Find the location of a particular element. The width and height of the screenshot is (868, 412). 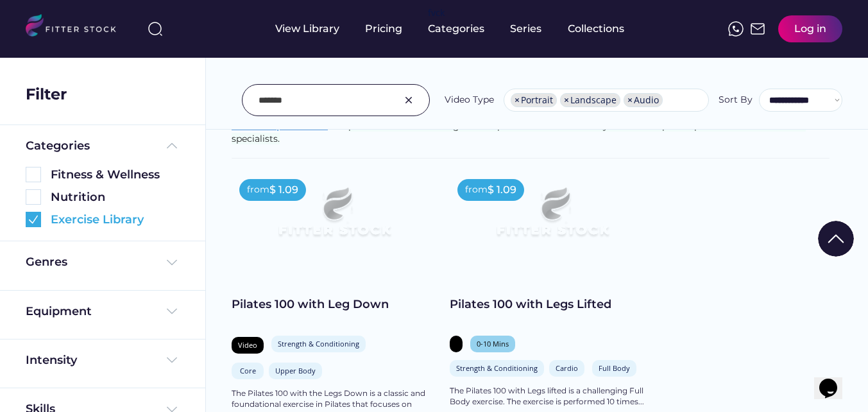

div: Fitness & Wellness is located at coordinates (115, 175).